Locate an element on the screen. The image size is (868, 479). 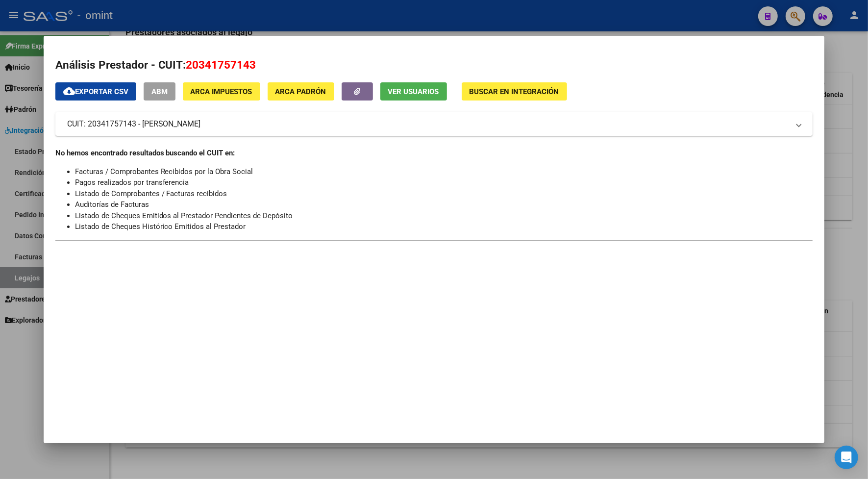
li: Listado de Comprobantes / Facturas recibidos is located at coordinates (444, 193).